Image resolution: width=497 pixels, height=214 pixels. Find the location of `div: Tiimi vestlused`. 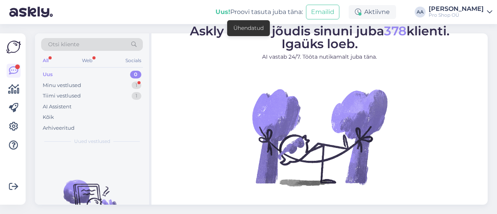

div: Tiimi vestlused is located at coordinates (62, 96).